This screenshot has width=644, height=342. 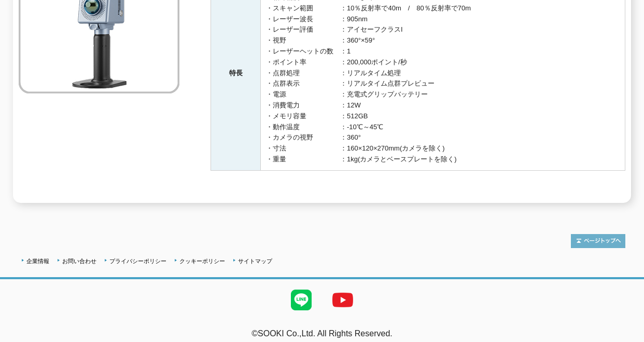 I want to click on a: プライバシーポリシー, so click(x=138, y=261).